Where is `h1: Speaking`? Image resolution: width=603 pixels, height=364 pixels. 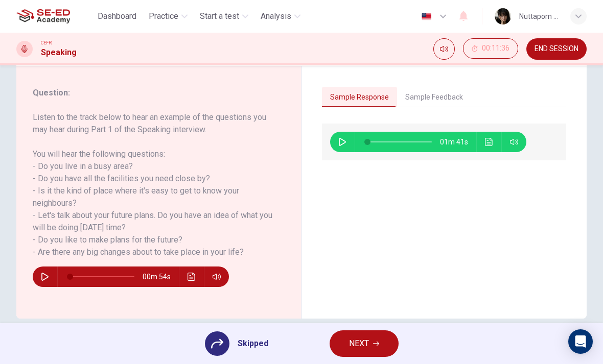
h1: Speaking is located at coordinates (58, 52).